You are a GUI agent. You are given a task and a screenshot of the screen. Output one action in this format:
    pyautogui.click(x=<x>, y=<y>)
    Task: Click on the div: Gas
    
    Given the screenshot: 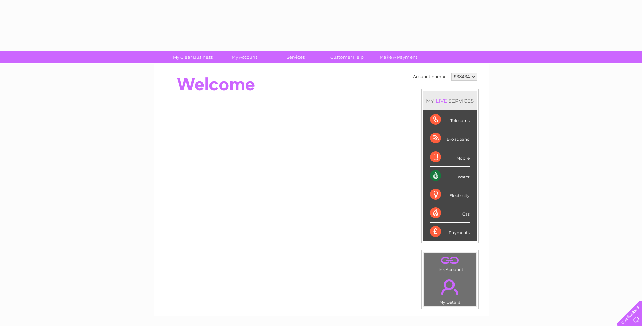 What is the action you would take?
    pyautogui.click(x=450, y=213)
    